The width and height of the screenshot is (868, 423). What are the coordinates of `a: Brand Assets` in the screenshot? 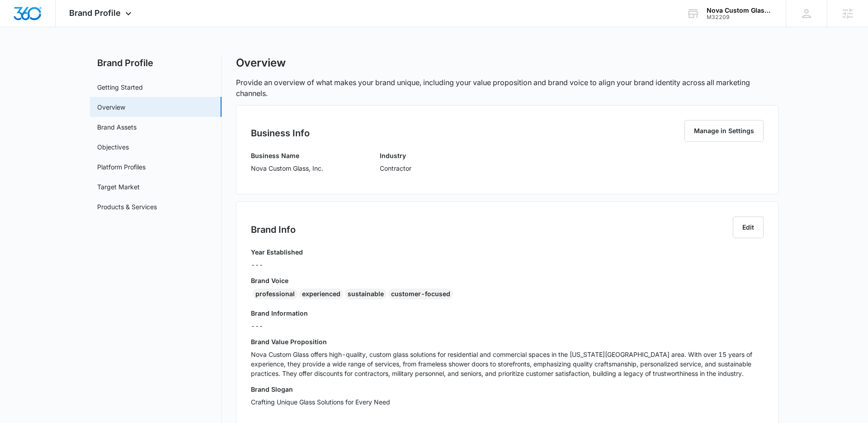 It's located at (117, 126).